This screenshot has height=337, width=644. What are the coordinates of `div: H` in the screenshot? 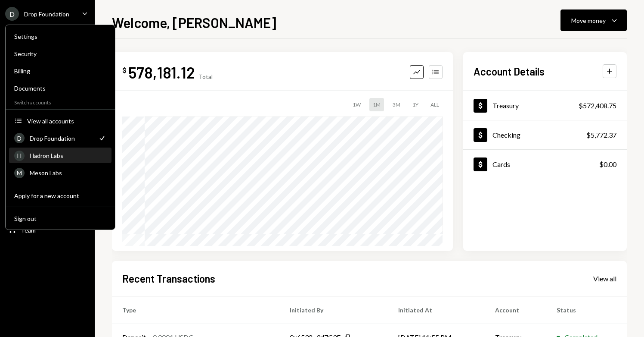 It's located at (19, 156).